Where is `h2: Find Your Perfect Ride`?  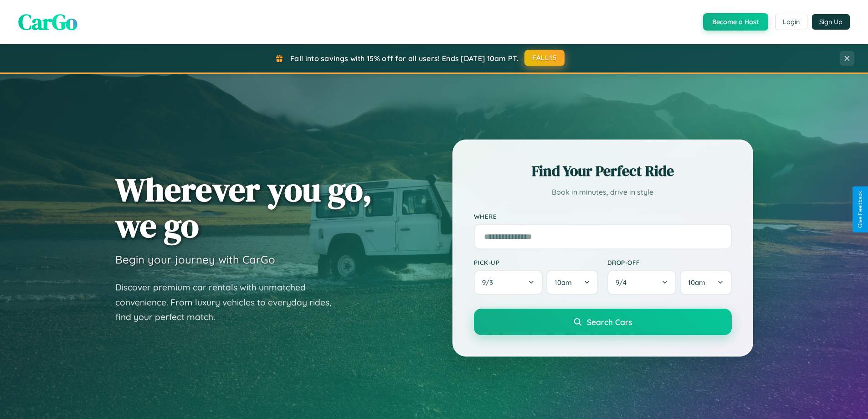 h2: Find Your Perfect Ride is located at coordinates (603, 171).